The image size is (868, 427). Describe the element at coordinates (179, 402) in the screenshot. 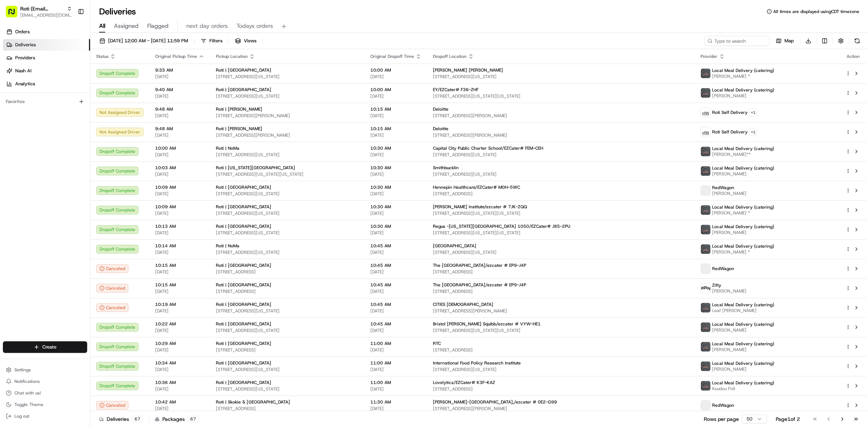

I see `span: 10:42 AM` at that location.